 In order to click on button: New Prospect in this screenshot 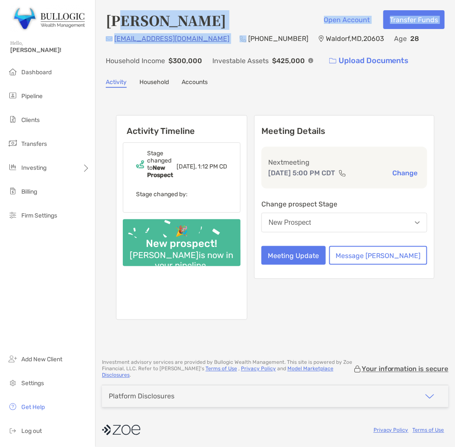, I will do `click(344, 223)`.